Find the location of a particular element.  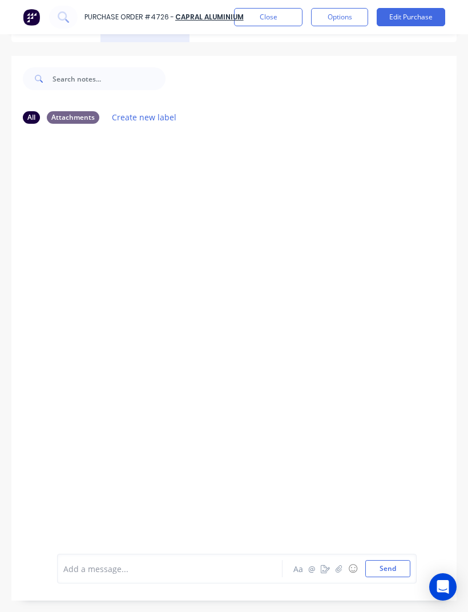

div: Attachments is located at coordinates (73, 117).